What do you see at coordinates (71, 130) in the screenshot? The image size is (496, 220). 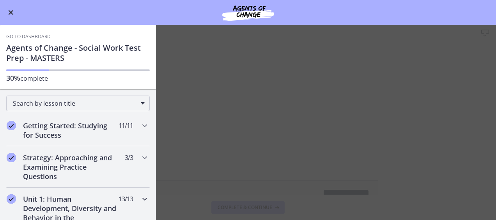 I see `h2: Getting Started: Studying for Success` at bounding box center [71, 130].